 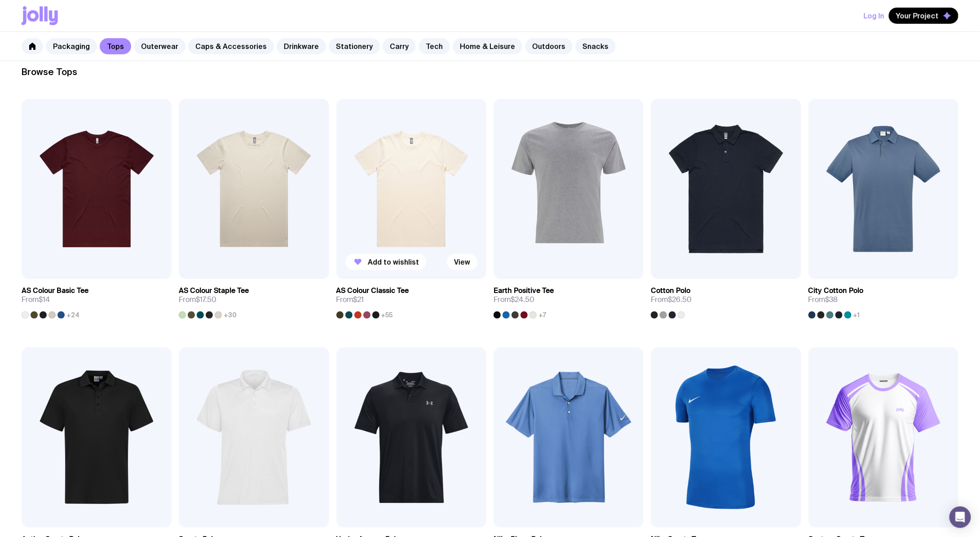 What do you see at coordinates (856, 315) in the screenshot?
I see `span: +1` at bounding box center [856, 315].